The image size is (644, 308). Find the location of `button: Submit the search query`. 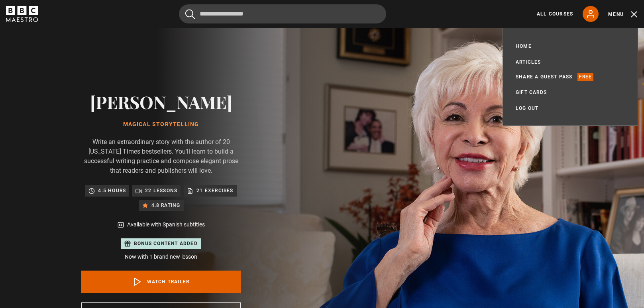

button: Submit the search query is located at coordinates (190, 14).